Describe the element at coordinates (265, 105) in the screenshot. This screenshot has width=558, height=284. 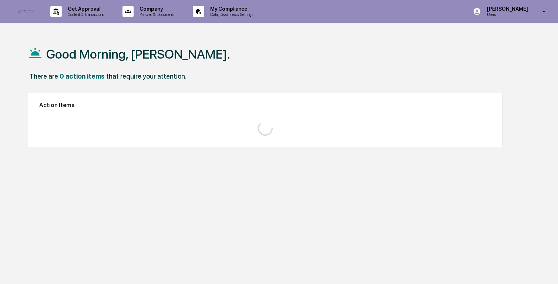
I see `h2: Action Items` at that location.